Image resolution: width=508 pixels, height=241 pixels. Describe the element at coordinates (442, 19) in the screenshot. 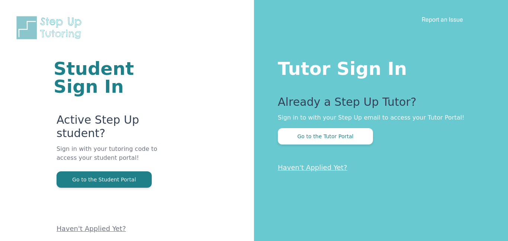

I see `a: Report an Issue` at that location.